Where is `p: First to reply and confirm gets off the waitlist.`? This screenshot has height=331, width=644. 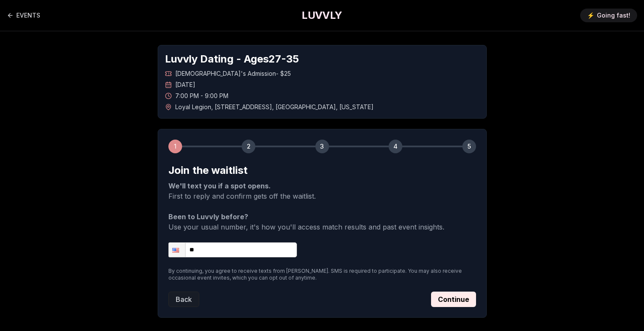 p: First to reply and confirm gets off the waitlist. is located at coordinates (322, 191).